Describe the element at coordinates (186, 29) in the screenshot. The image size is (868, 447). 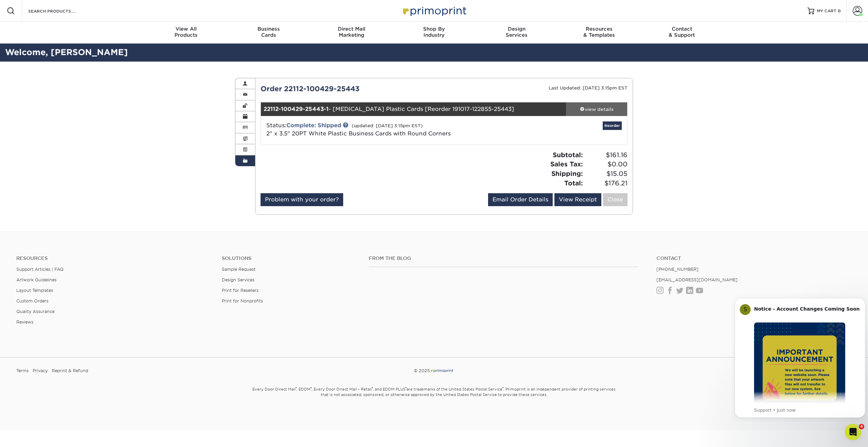
I see `span: View All` at that location.